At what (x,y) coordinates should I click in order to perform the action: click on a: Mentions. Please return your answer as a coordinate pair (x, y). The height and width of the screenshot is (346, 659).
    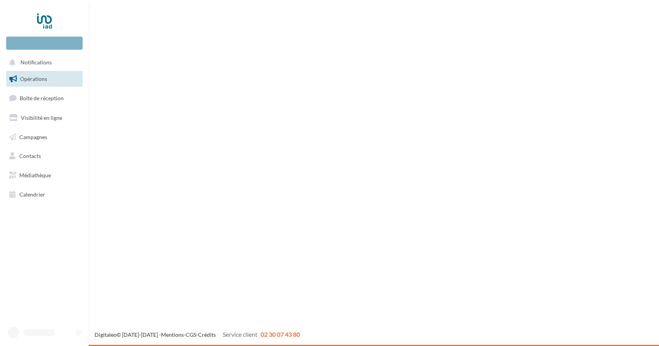
    Looking at the image, I should click on (172, 335).